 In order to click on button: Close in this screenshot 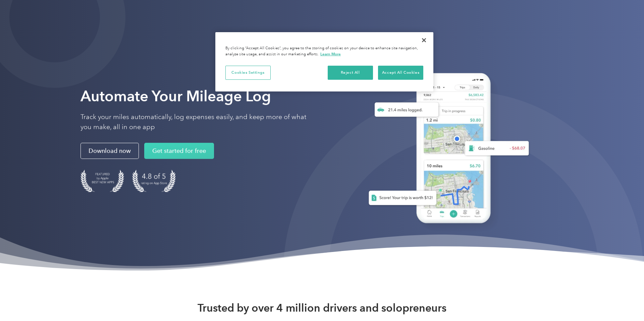, I will do `click(424, 40)`.